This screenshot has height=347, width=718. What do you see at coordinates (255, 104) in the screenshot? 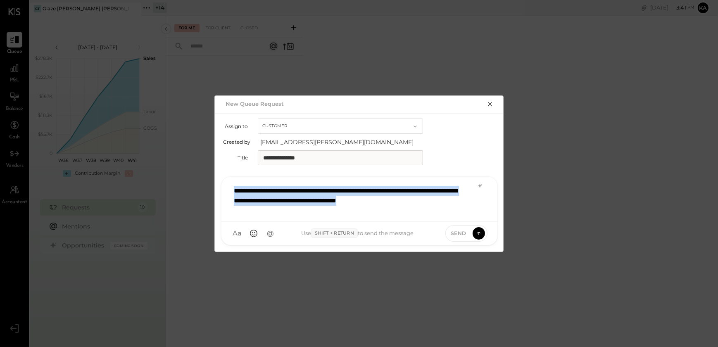
I see `h2: New Queue Request` at bounding box center [255, 104].